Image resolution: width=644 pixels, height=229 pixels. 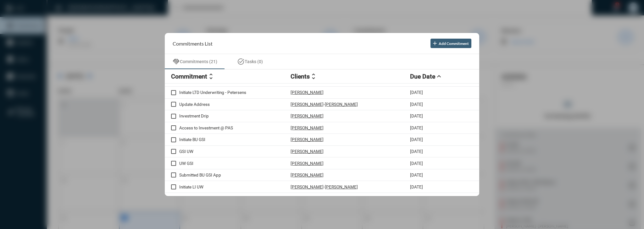 What do you see at coordinates (235, 128) in the screenshot?
I see `p: Access to Investment @ PAS` at bounding box center [235, 128].